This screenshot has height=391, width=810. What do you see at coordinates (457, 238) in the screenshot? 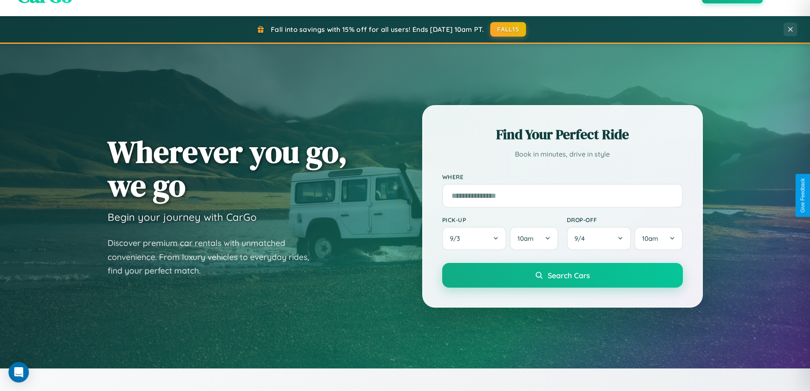
I see `span: 9 / 3` at bounding box center [457, 238].